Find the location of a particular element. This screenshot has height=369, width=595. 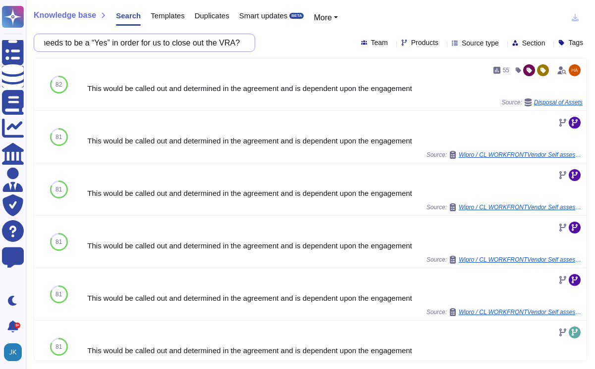

span: Products is located at coordinates (424, 43).